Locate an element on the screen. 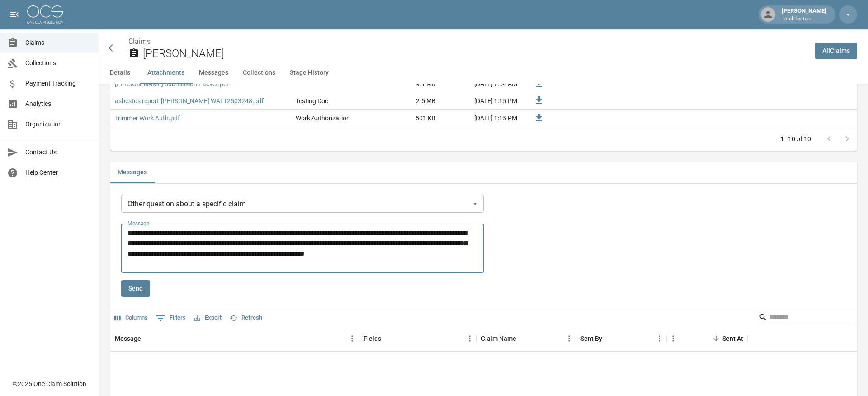 The height and width of the screenshot is (396, 868). div: © 2025 One Claim Solution is located at coordinates (49, 384).